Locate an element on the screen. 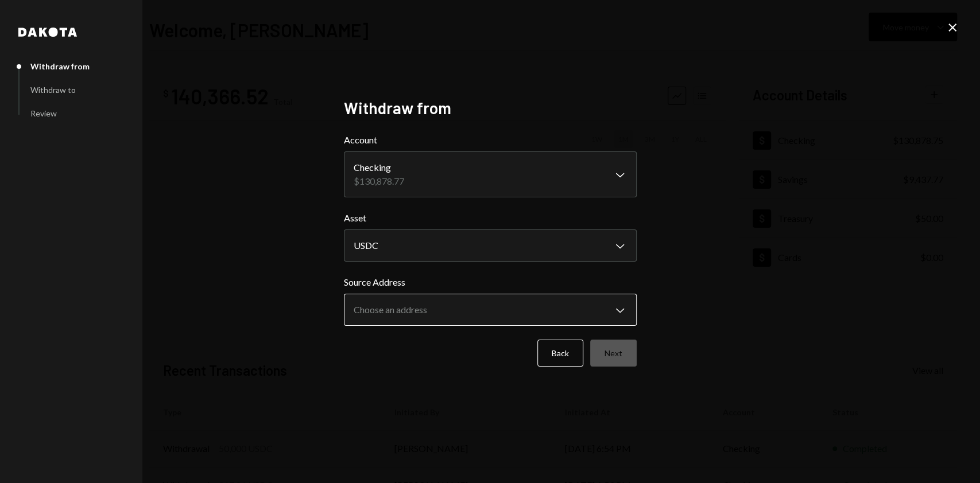 This screenshot has height=483, width=980. button: Account is located at coordinates (490, 174).